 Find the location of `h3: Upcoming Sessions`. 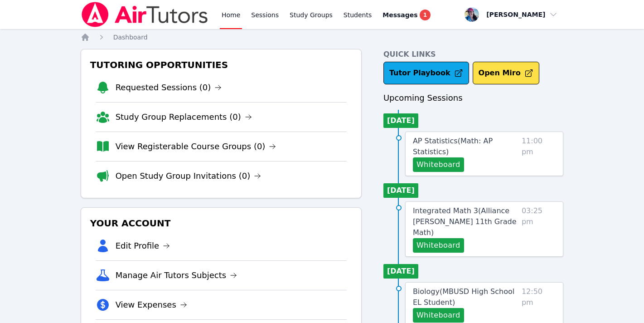

h3: Upcoming Sessions is located at coordinates (473, 98).